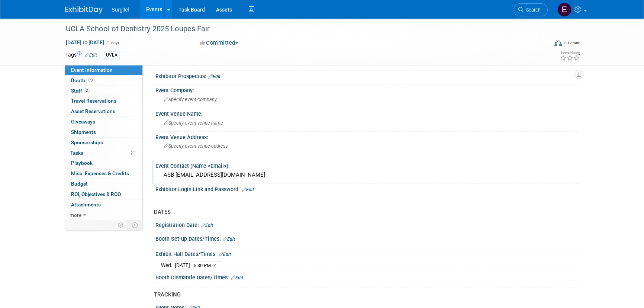  I want to click on span: Search, so click(532, 10).